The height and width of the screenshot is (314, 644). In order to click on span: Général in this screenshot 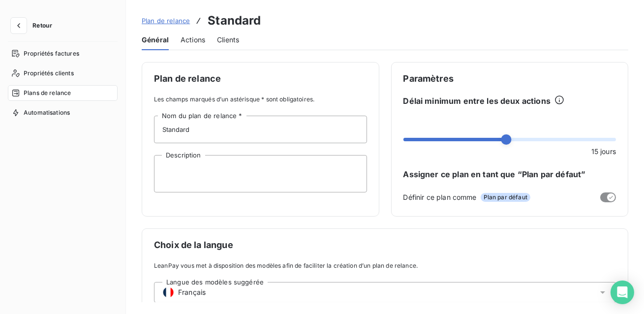, I will do `click(155, 40)`.